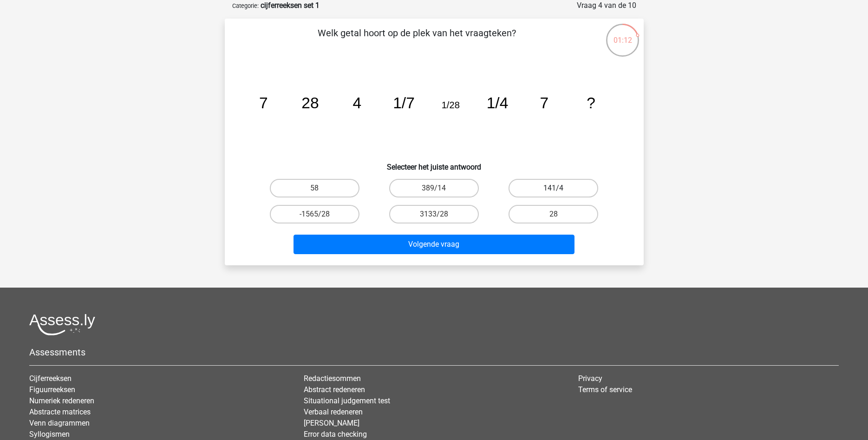 The width and height of the screenshot is (868, 440). I want to click on a: Privacy, so click(591, 378).